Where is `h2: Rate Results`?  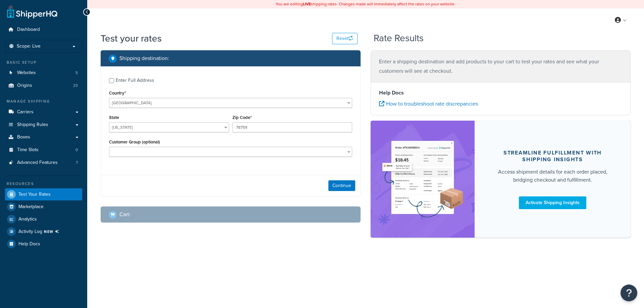 h2: Rate Results is located at coordinates (399, 38).